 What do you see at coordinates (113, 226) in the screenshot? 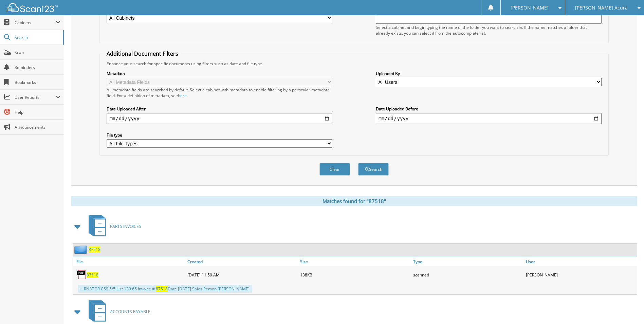
I see `a: PARTS INVOICES` at bounding box center [113, 226].